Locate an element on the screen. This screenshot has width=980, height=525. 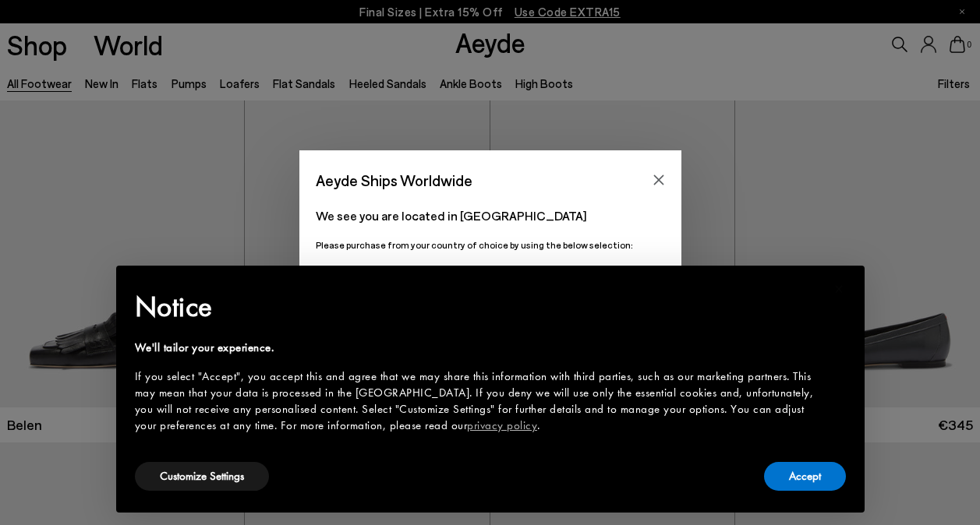
h2: Notice is located at coordinates (478, 307).